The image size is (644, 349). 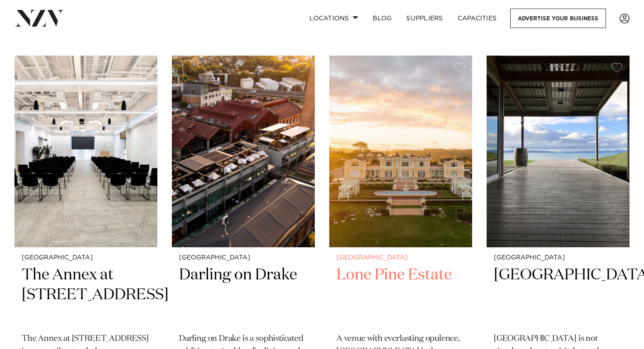 What do you see at coordinates (424, 18) in the screenshot?
I see `a: SUPPLIERS` at bounding box center [424, 18].